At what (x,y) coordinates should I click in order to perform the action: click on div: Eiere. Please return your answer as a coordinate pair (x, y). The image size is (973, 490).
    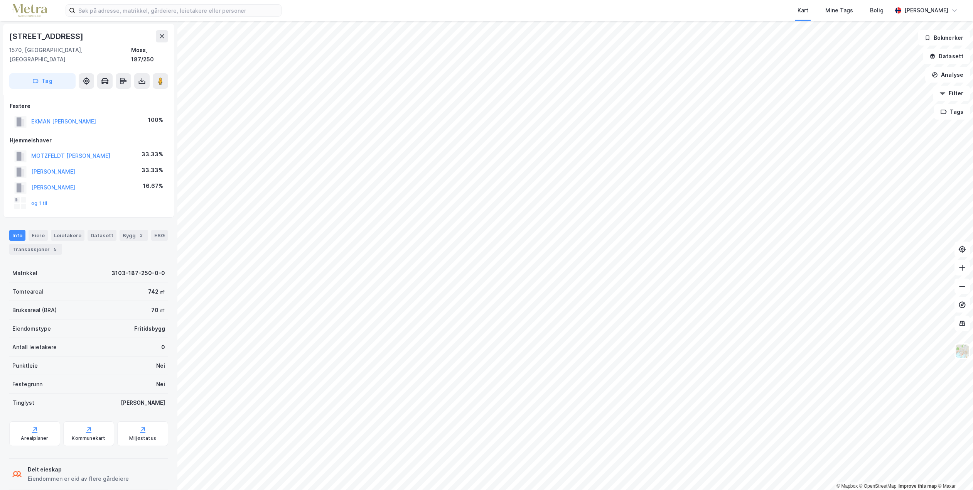
    Looking at the image, I should click on (38, 235).